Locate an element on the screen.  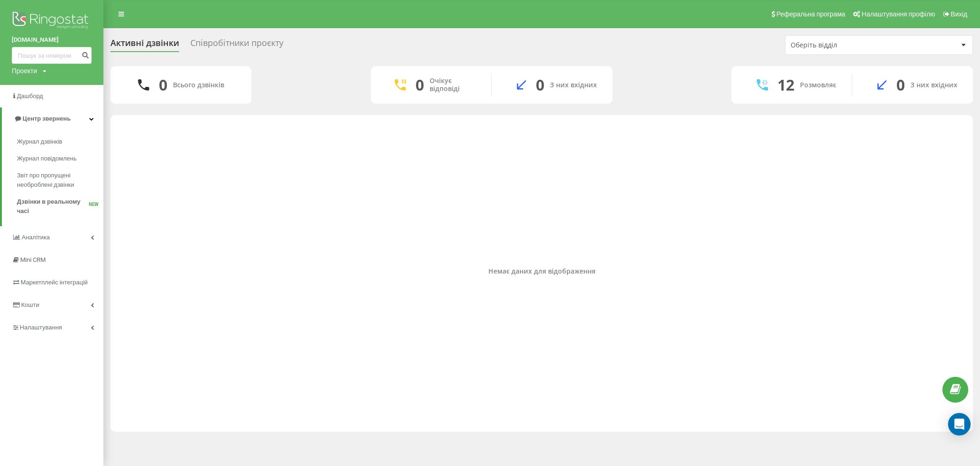
a: Журнал дзвінків is located at coordinates (60, 142).